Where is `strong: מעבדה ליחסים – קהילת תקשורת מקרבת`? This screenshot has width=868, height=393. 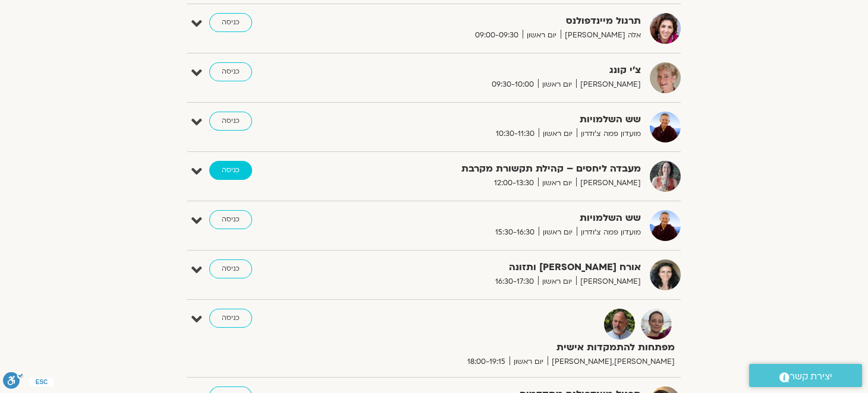 strong: מעבדה ליחסים – קהילת תקשורת מקרבת is located at coordinates (495, 169).